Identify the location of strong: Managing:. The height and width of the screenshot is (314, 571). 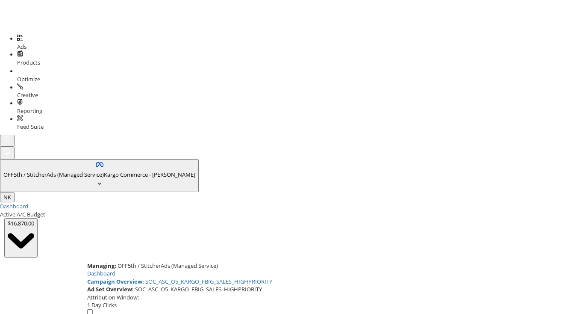
(102, 266).